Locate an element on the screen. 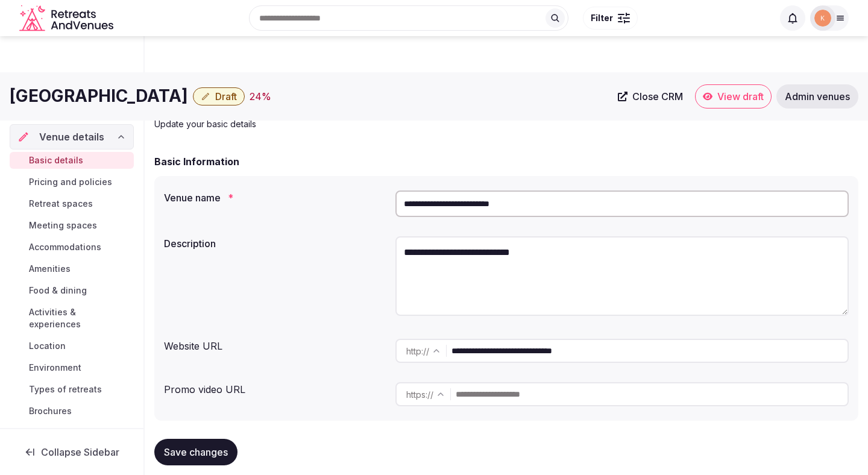 The image size is (868, 475). span: Brochures is located at coordinates (50, 411).